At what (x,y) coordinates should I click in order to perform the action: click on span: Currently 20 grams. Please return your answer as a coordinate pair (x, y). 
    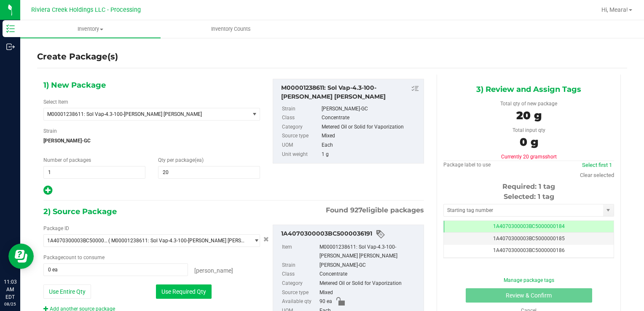
    Looking at the image, I should click on (529, 157).